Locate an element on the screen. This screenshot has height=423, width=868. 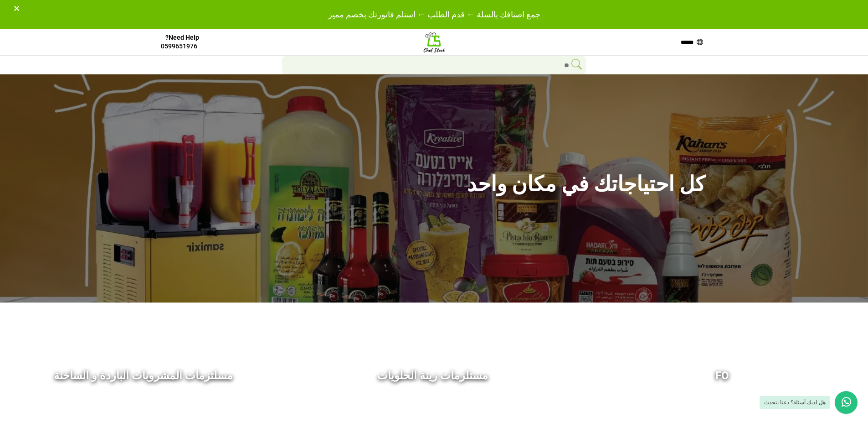
a: Need Help? is located at coordinates (182, 37).